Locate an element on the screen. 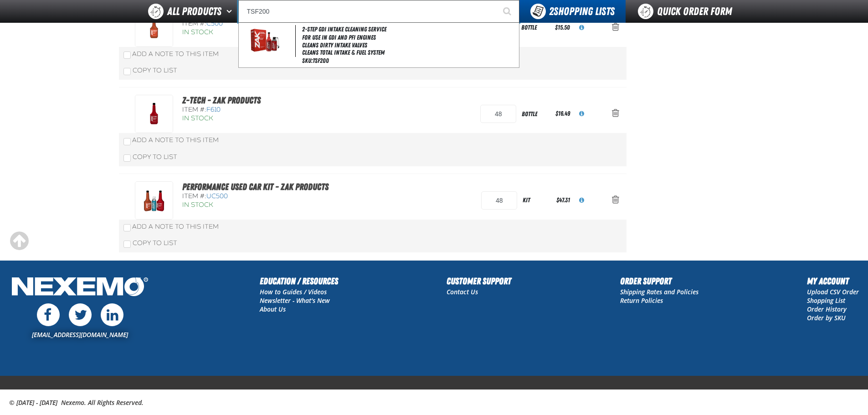 The width and height of the screenshot is (868, 415). img: 5b11582210d27797071929-twostepbox_0000_copy_preview.png is located at coordinates (265, 41).